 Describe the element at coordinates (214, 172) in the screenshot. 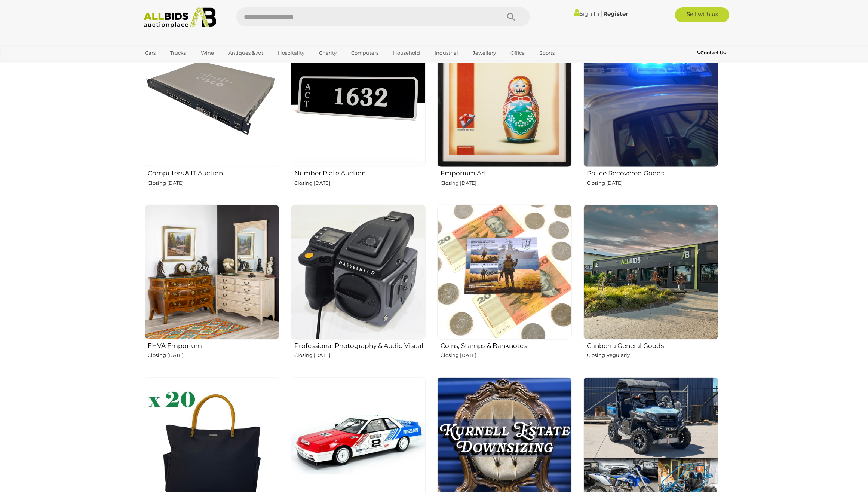

I see `h2: Computers & IT Auction` at that location.